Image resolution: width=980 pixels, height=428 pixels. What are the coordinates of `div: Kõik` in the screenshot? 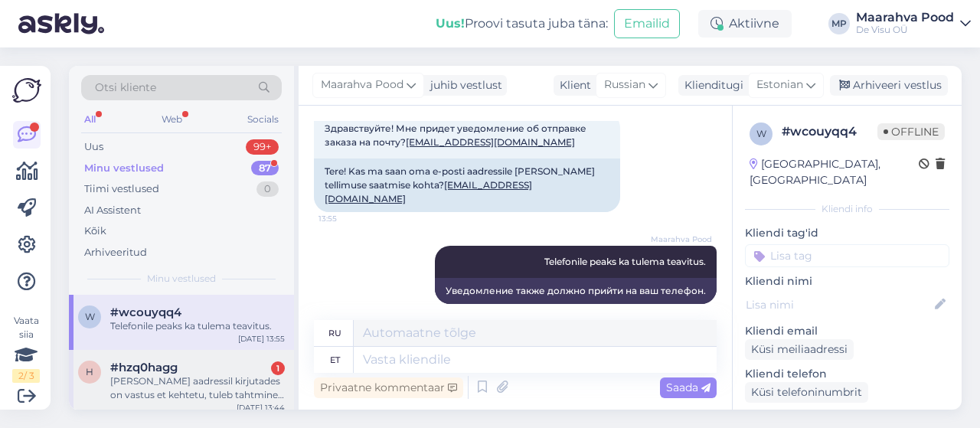 It's located at (95, 231).